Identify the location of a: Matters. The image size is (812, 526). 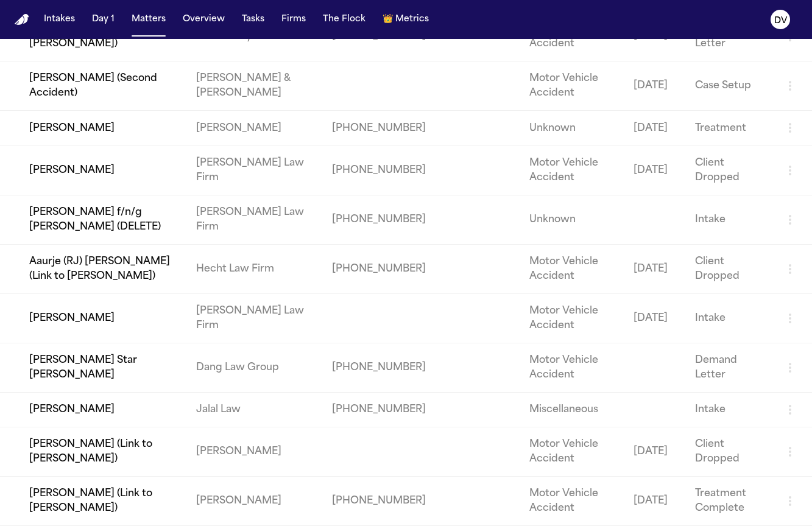
(149, 20).